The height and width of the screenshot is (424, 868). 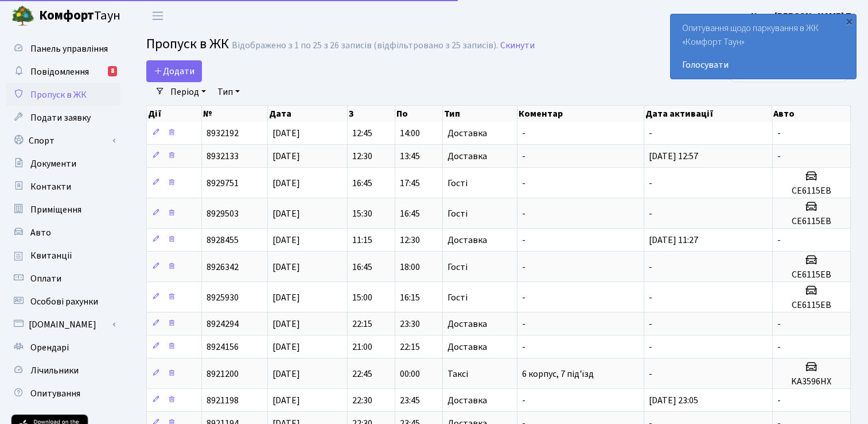 What do you see at coordinates (410, 134) in the screenshot?
I see `span: 14:00` at bounding box center [410, 134].